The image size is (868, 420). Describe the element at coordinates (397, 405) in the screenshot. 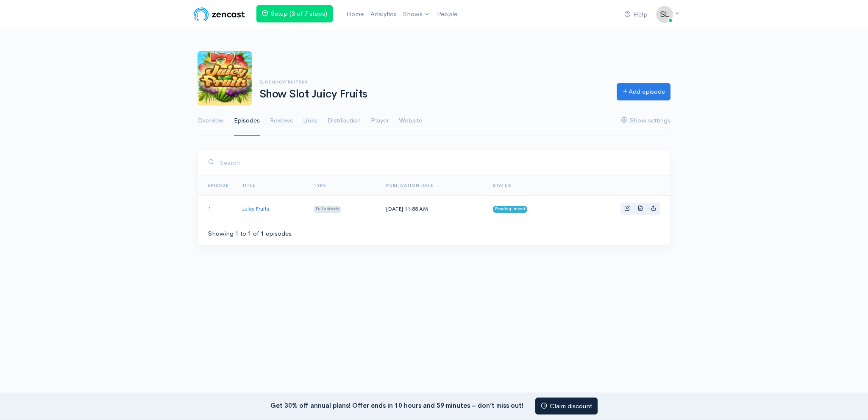

I see `strong: Get 30% off annual plans! Offer ends in 10 hours and 59 minutes – don’t miss out!` at that location.